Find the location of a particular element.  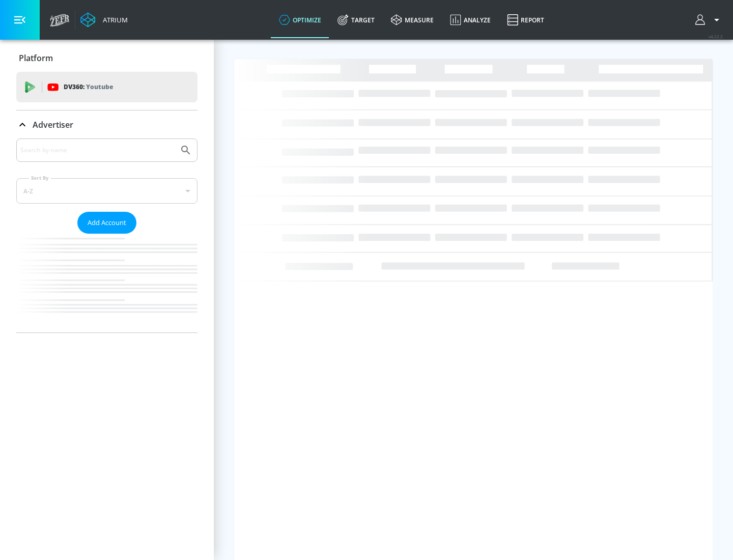

span: v 4.22.2 is located at coordinates (716, 36).